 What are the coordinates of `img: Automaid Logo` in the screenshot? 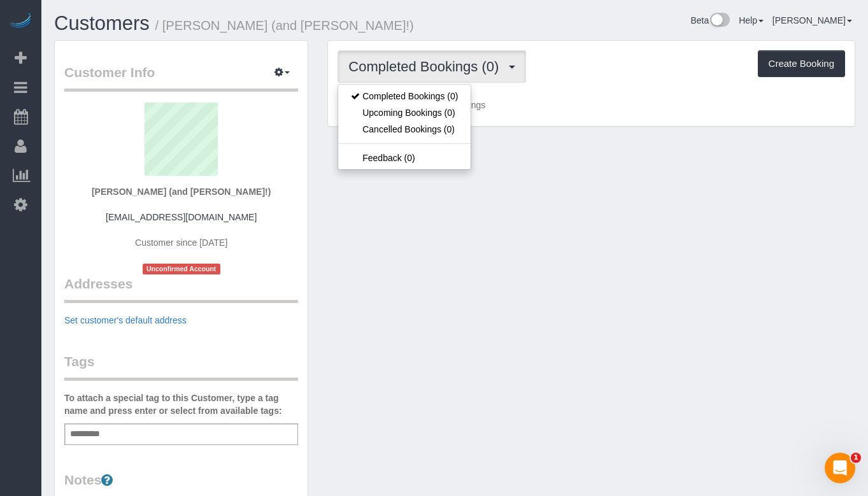 It's located at (20, 21).